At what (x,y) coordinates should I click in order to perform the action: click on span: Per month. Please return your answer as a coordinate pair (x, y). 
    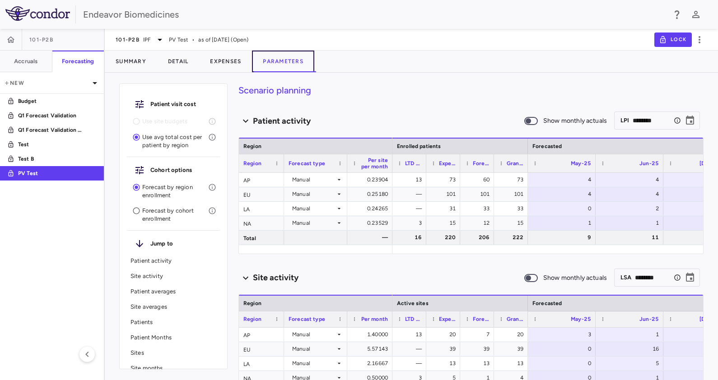
    Looking at the image, I should click on (374, 319).